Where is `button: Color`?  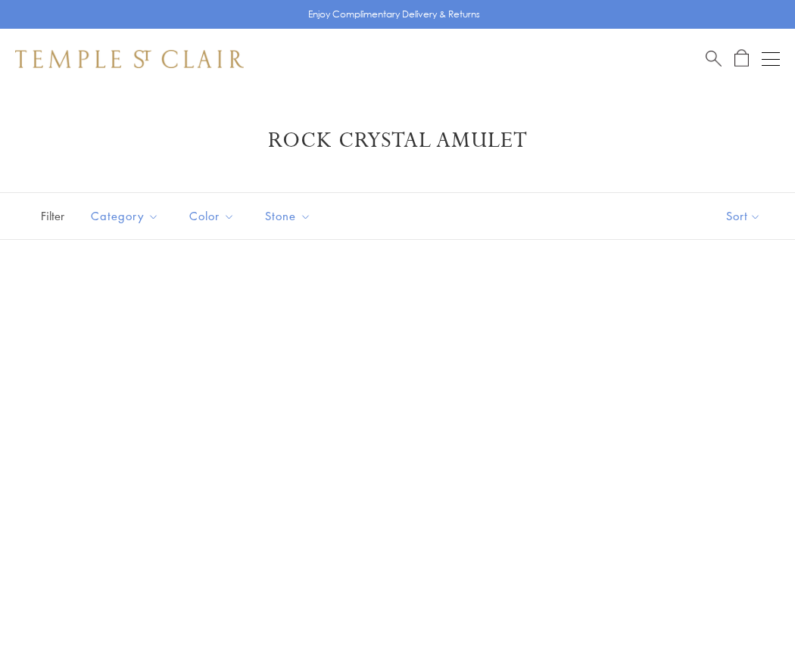
button: Color is located at coordinates (212, 216).